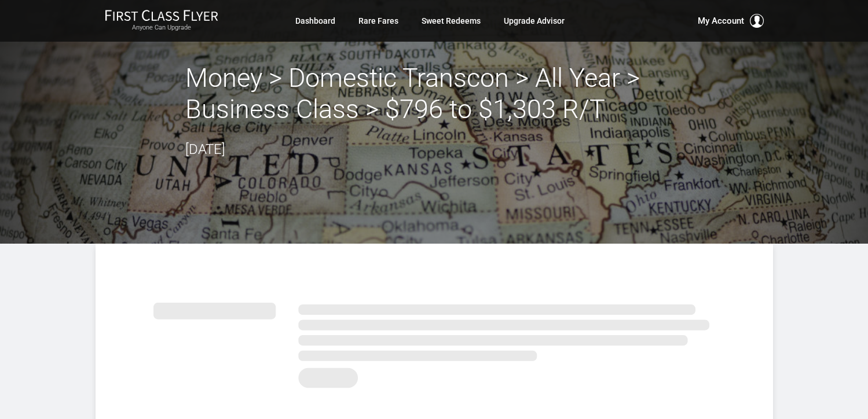  What do you see at coordinates (378, 21) in the screenshot?
I see `a: Rare Fares` at bounding box center [378, 21].